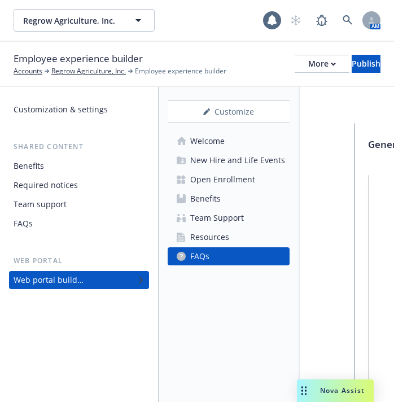 Image resolution: width=394 pixels, height=402 pixels. Describe the element at coordinates (342, 390) in the screenshot. I see `span: Nova Assist` at that location.